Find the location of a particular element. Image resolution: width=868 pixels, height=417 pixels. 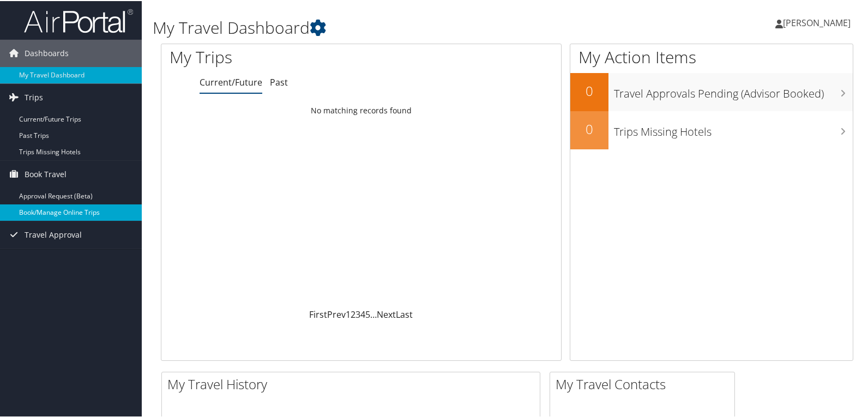

span: Travel Approval is located at coordinates (53, 234).